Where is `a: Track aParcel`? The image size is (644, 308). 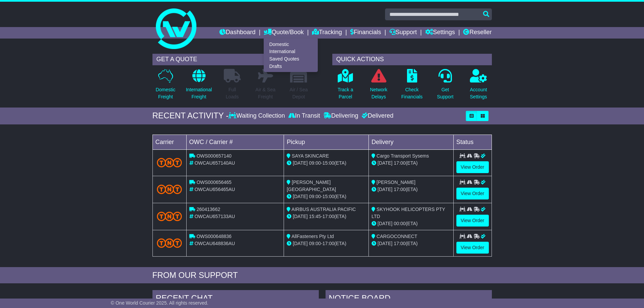
a: Track aParcel is located at coordinates (345, 86).